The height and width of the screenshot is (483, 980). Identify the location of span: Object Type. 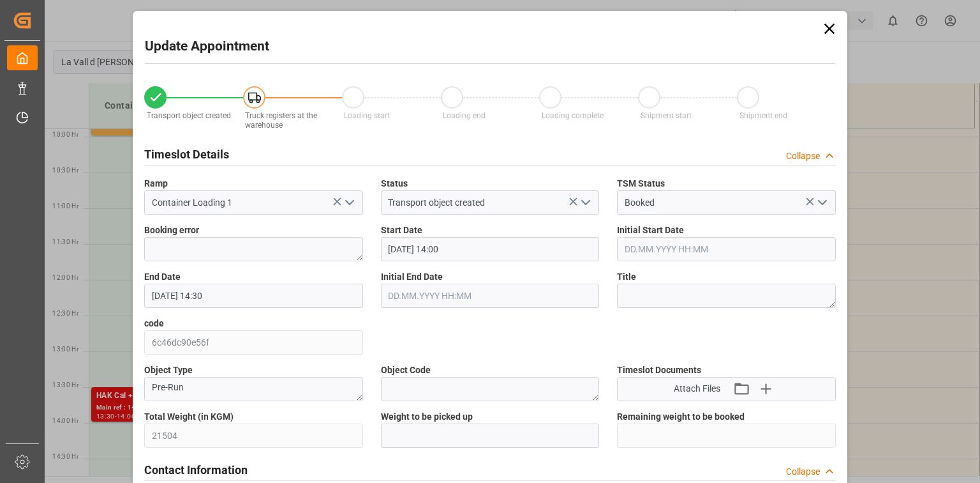
(168, 370).